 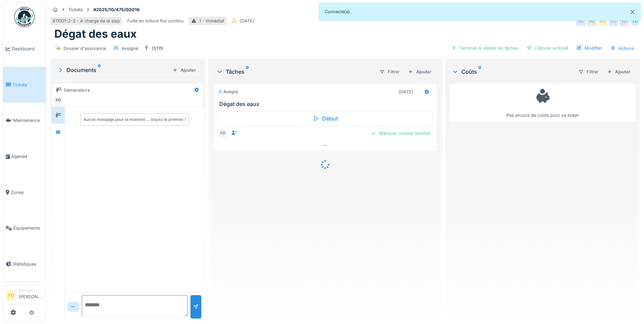 I want to click on div: 1 - Immédiat, so click(x=212, y=21).